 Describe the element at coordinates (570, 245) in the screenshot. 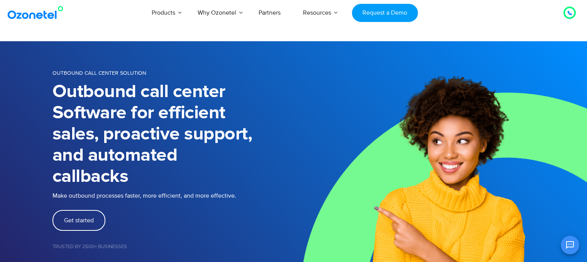

I see `button: Open chat` at that location.